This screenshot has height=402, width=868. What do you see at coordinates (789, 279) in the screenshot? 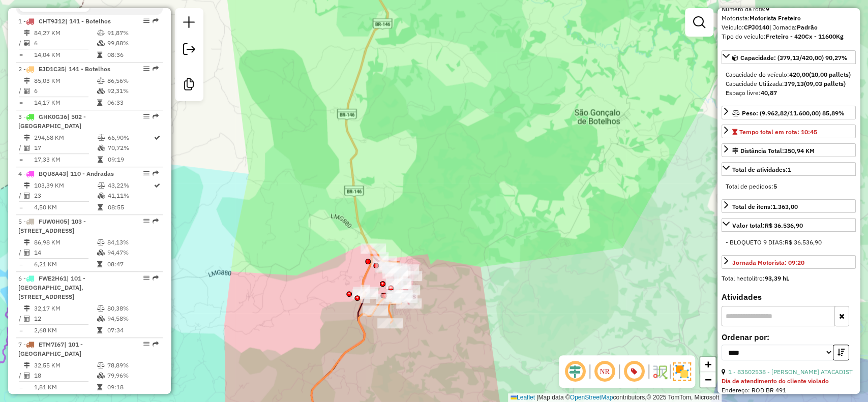
I see `div: Total hectolitro:` at bounding box center [789, 279].